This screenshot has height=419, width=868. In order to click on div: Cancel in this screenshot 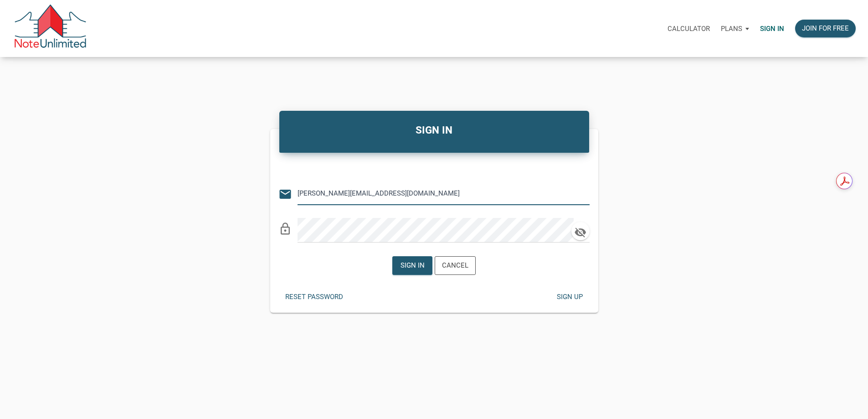, I will do `click(455, 265)`.